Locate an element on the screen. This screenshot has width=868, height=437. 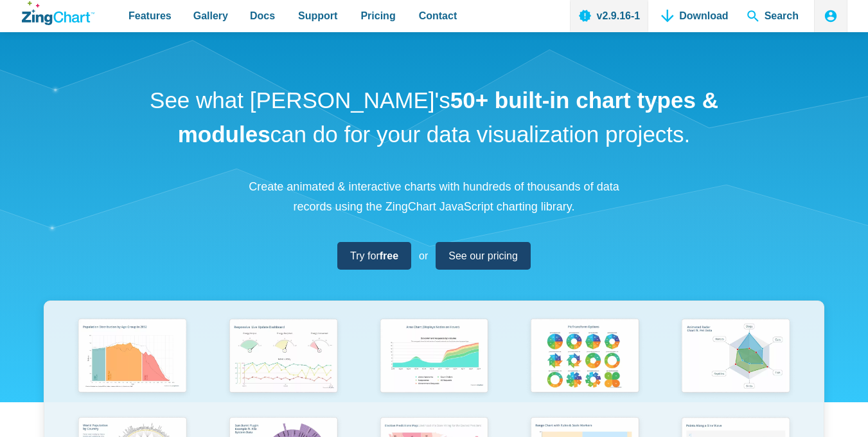
a: See our pricing is located at coordinates (483, 255).